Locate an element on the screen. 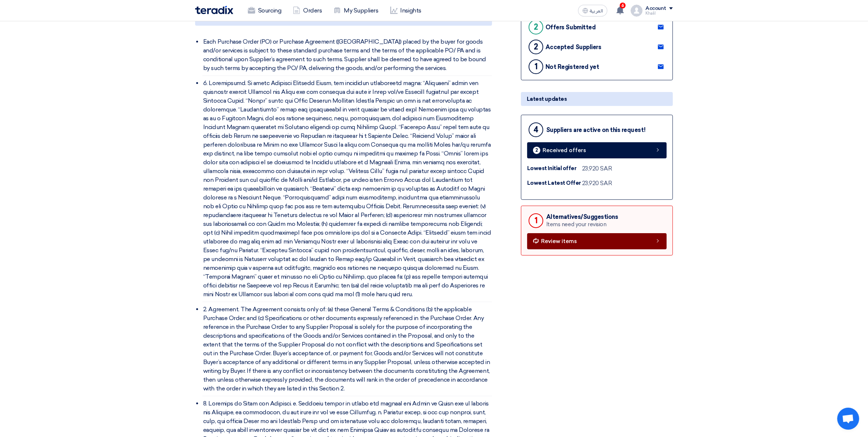 The image size is (868, 437). span: Received offers is located at coordinates (564, 150).